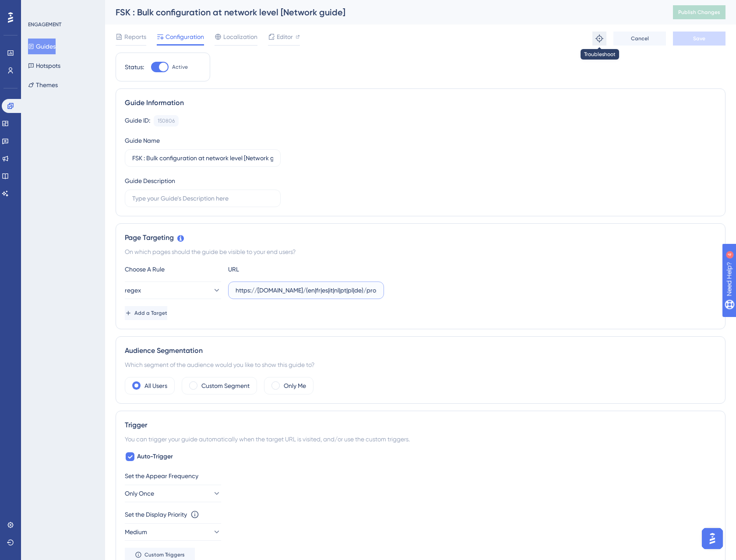  What do you see at coordinates (699, 38) in the screenshot?
I see `span: Save` at bounding box center [699, 38].